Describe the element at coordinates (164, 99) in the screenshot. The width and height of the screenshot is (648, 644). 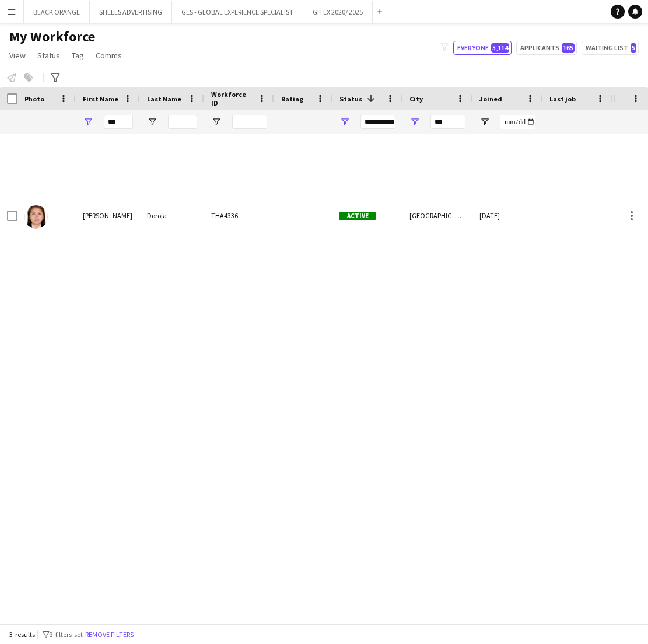
I see `span: Last Name` at that location.